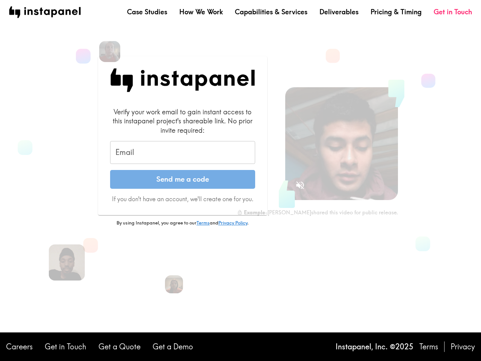  I want to click on p: Instapanel, Inc. © 2025, so click(374, 346).